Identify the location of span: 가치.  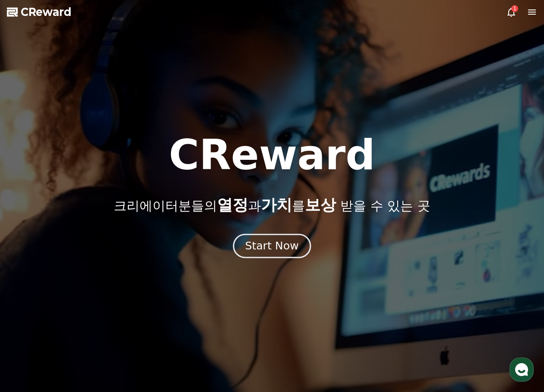
(277, 205).